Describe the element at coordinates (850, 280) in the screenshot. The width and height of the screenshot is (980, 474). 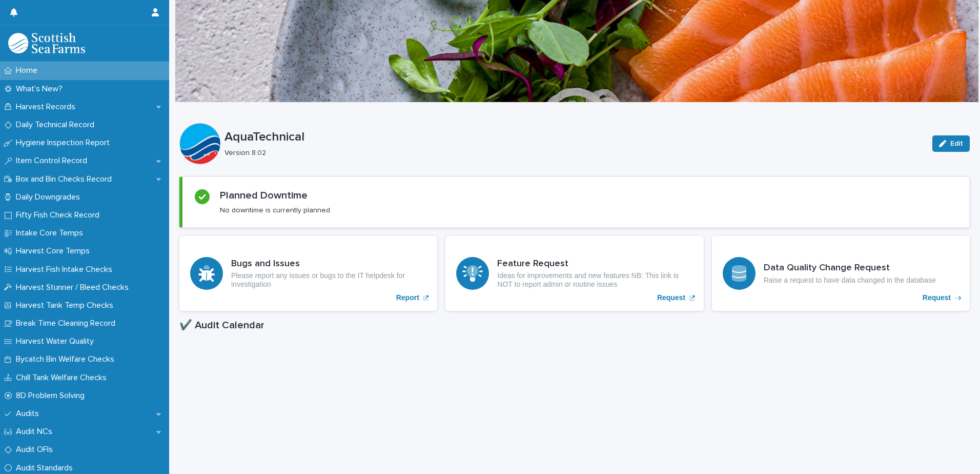
I see `p: Raise a request to have data changed in the database` at that location.